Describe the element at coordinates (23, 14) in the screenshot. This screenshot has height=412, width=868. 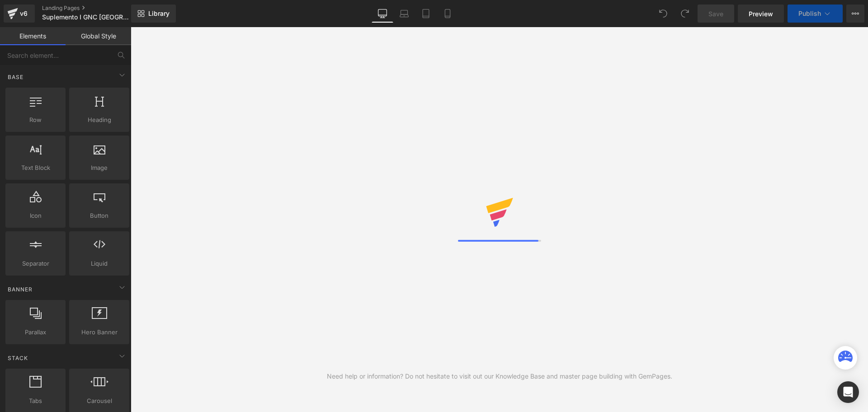
I see `div: v6` at that location.